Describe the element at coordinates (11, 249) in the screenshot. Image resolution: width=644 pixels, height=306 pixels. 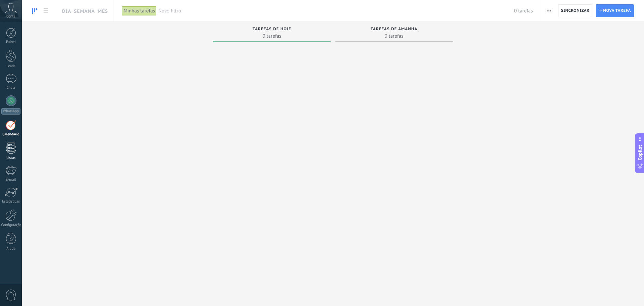
I see `div: Ajuda` at that location.